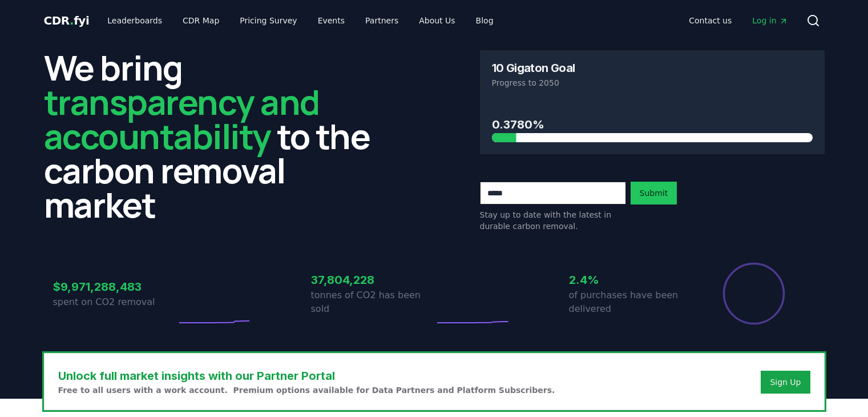  What do you see at coordinates (182, 119) in the screenshot?
I see `span: transparency and accountability` at bounding box center [182, 119].